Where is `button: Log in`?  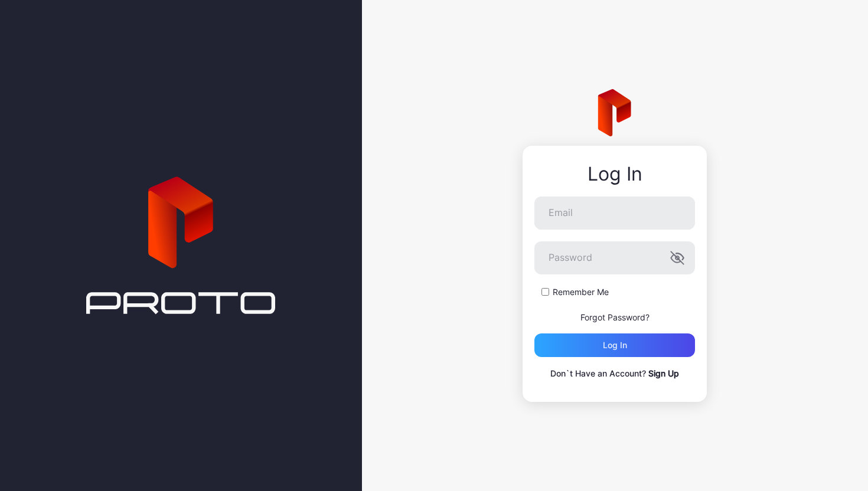 button: Log in is located at coordinates (615, 345).